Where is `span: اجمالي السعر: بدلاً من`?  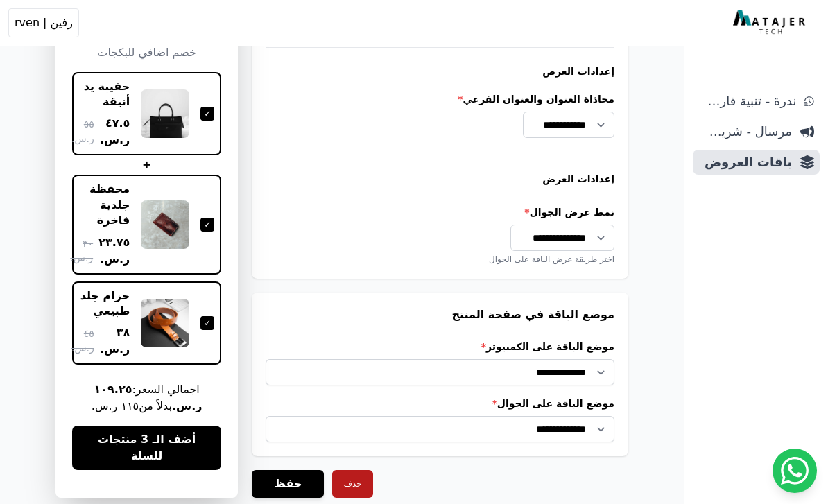 span: اجمالي السعر: بدلاً من is located at coordinates (146, 398).